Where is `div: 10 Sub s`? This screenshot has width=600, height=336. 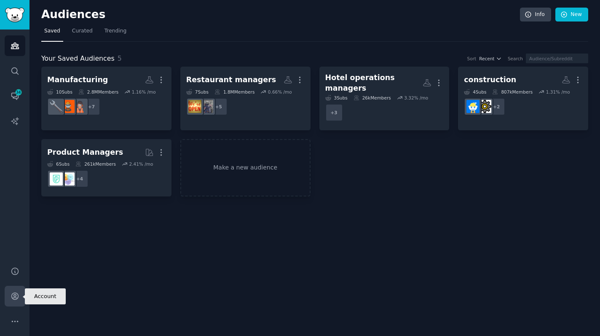
div: 10 Sub s is located at coordinates (60, 92).